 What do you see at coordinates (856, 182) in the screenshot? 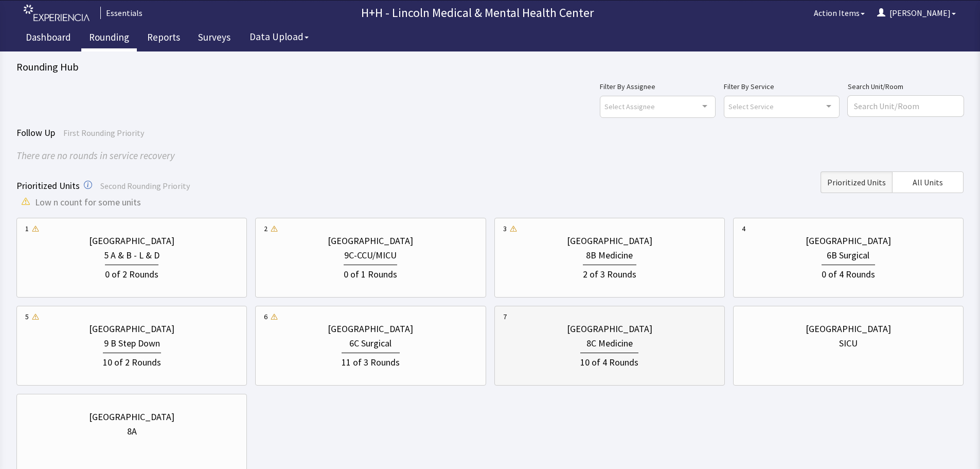
I see `button: Prioritized Units` at bounding box center [856, 182].